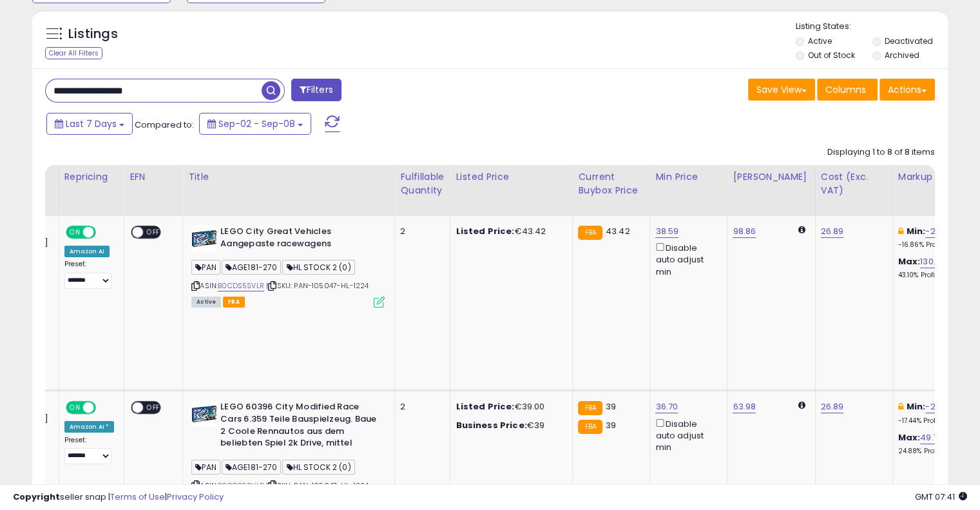 The height and width of the screenshot is (510, 980). What do you see at coordinates (666, 231) in the screenshot?
I see `a: 38.59` at bounding box center [666, 231].